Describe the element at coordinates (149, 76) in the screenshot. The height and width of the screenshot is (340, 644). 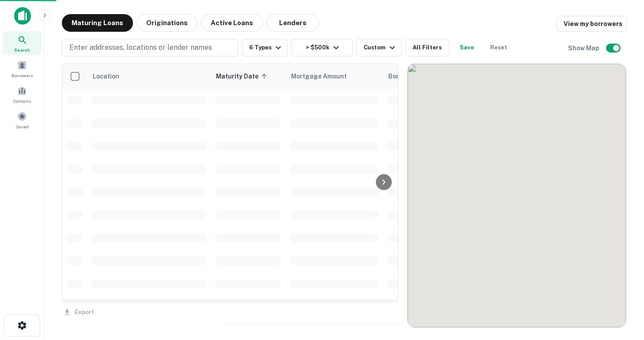
I see `th: Location` at that location.